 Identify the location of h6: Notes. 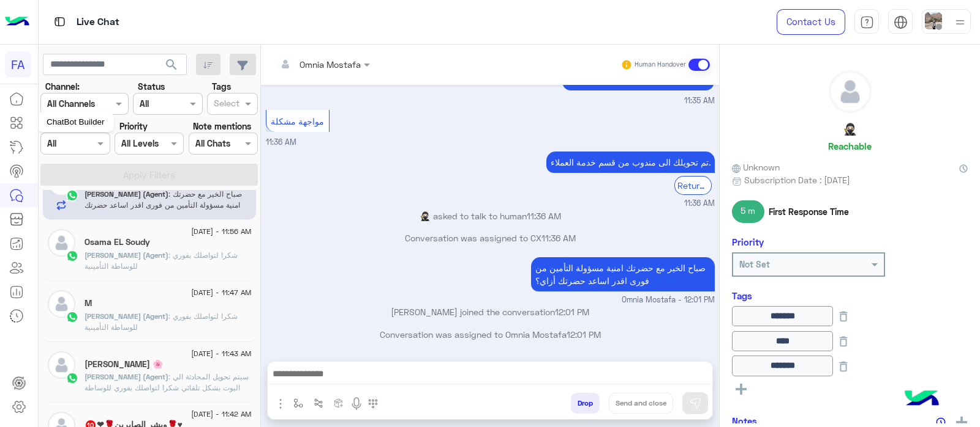
(743, 421).